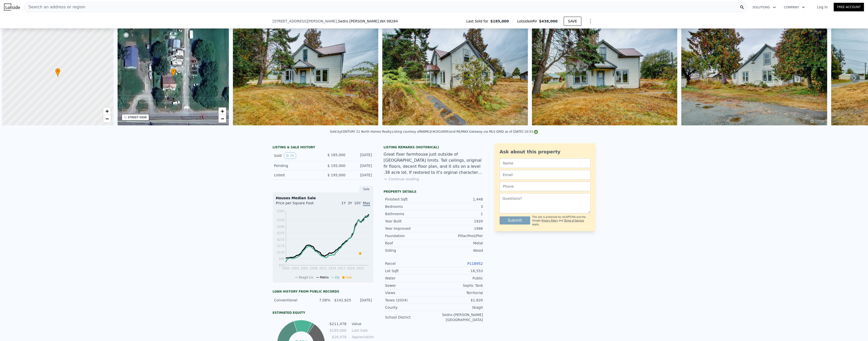 This screenshot has height=341, width=868. What do you see at coordinates (458, 229) in the screenshot?
I see `div: 1986` at bounding box center [458, 229].